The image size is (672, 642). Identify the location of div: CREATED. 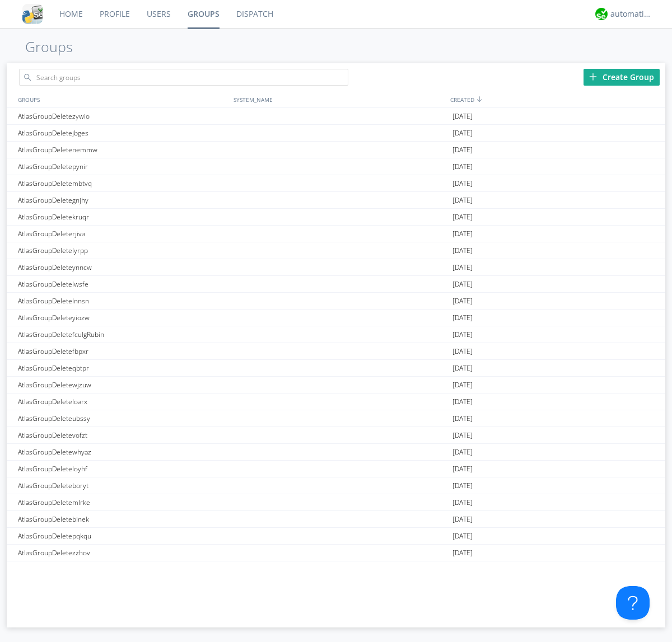
(556, 99).